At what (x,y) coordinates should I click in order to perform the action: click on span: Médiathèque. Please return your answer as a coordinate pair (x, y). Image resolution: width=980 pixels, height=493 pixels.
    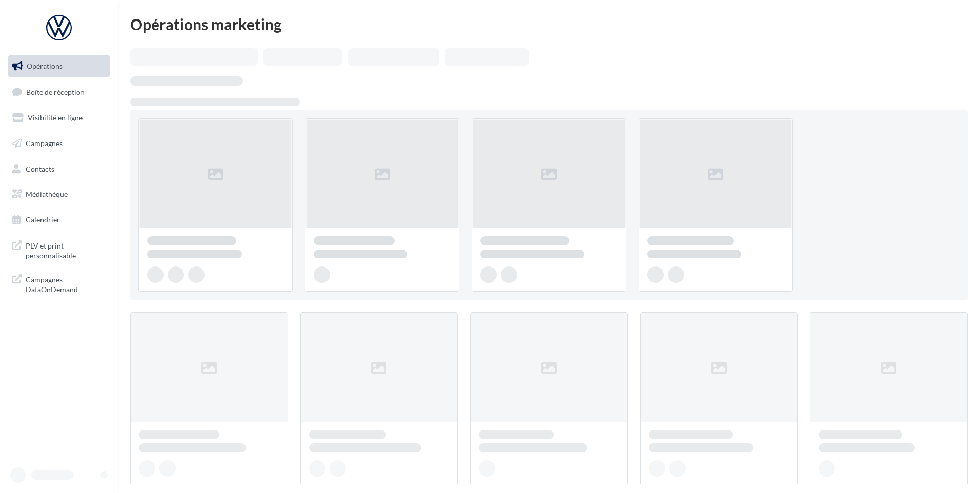
    Looking at the image, I should click on (46, 194).